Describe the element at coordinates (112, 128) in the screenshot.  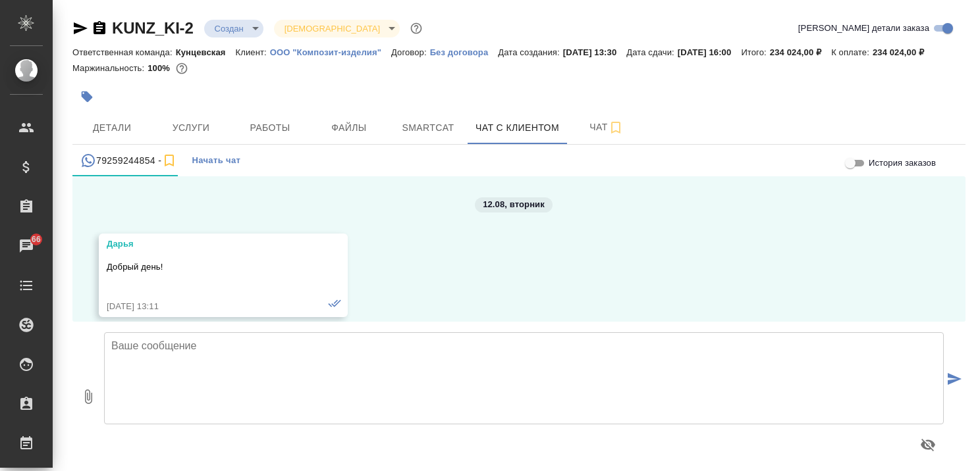
I see `span: Детали` at that location.